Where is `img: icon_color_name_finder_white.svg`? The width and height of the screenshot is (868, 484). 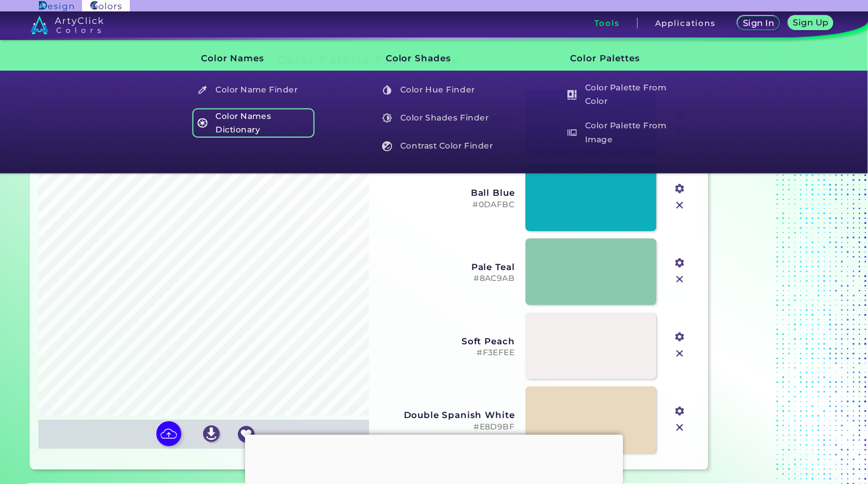
img: icon_color_name_finder_white.svg is located at coordinates (203, 89).